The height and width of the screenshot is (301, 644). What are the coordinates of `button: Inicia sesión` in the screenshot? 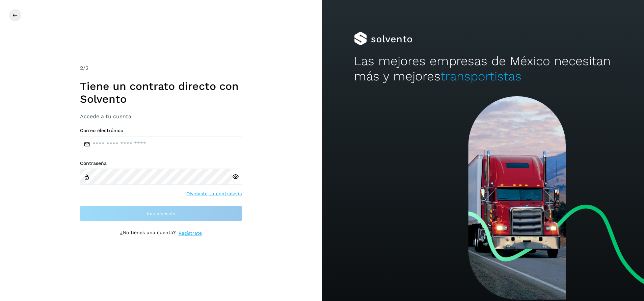 It's located at (161, 214).